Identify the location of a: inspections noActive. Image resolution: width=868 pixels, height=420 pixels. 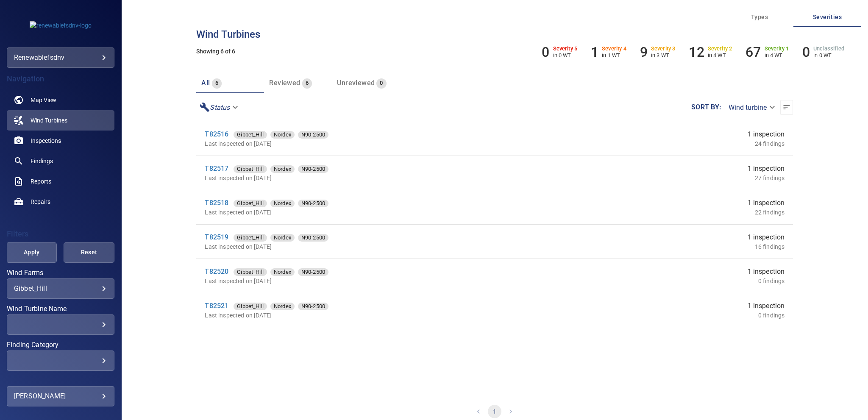
(61, 141).